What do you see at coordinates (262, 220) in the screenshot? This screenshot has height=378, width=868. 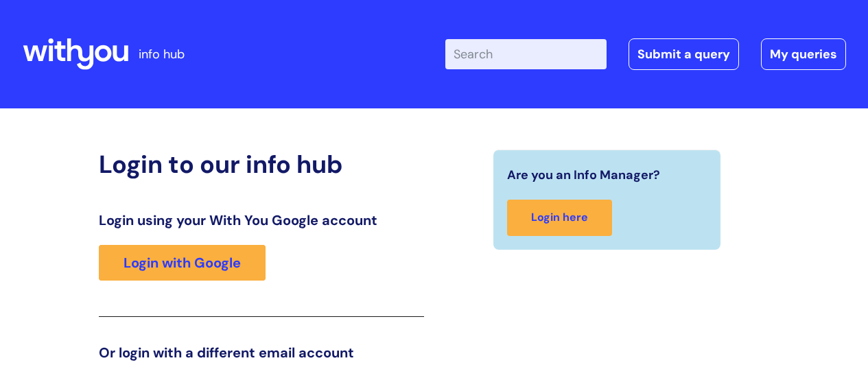 I see `h3: Login using your With You Google account` at bounding box center [262, 220].